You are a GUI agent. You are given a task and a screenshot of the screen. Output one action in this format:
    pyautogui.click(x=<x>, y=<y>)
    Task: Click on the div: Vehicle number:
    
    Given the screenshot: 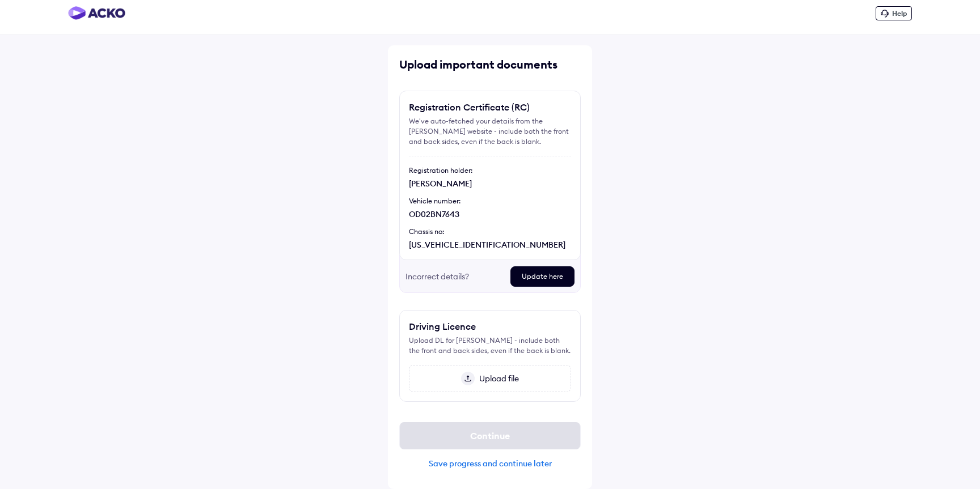 What is the action you would take?
    pyautogui.click(x=490, y=201)
    